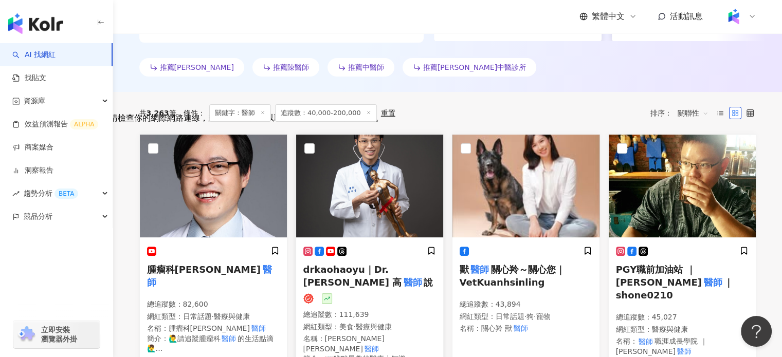 This screenshot has height=357, width=782. Describe the element at coordinates (512, 276) in the screenshot. I see `span: 關心羚～關心您｜VetKuanhsinling` at that location.